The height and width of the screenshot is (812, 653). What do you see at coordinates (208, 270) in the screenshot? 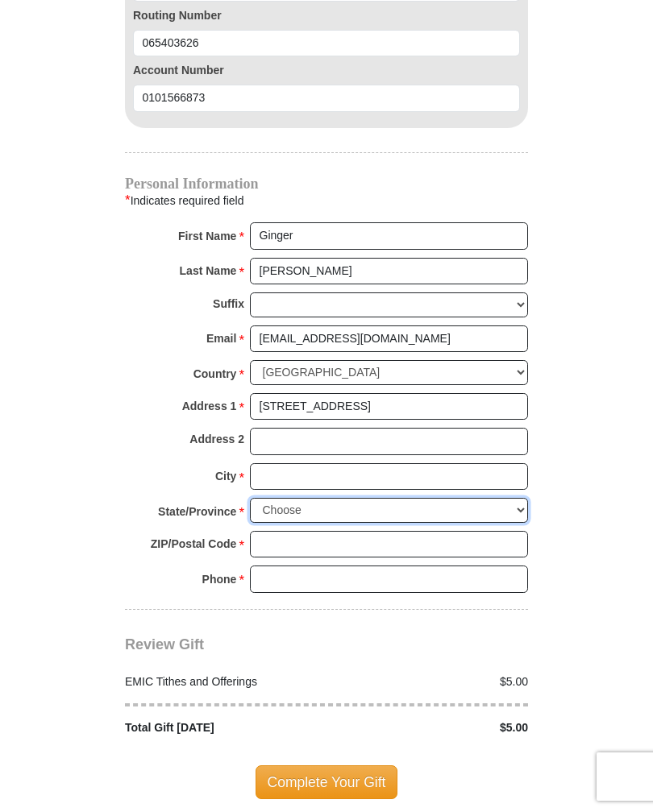
I see `strong: Last Name` at bounding box center [208, 270].